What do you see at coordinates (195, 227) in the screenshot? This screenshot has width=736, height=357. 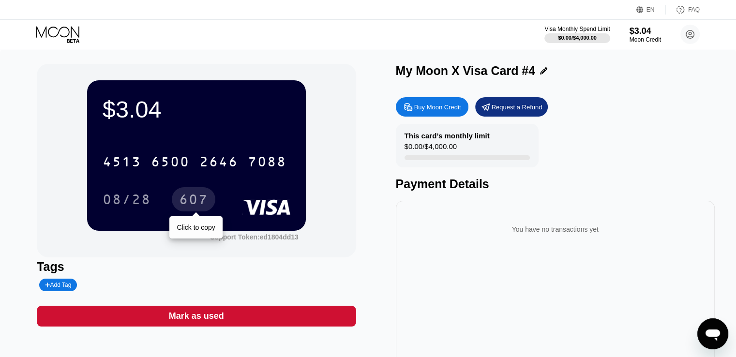 I see `div: Click to copy` at bounding box center [195, 227].